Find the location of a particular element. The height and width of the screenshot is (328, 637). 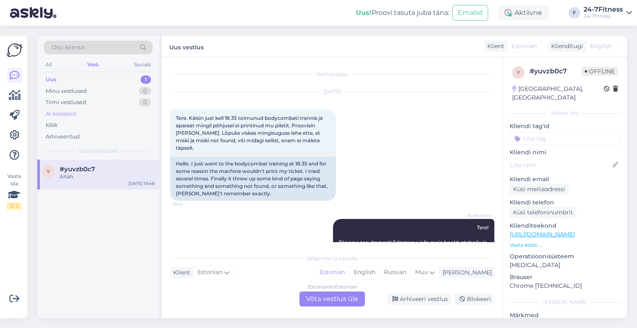

input: Lisa tag is located at coordinates (565, 139).